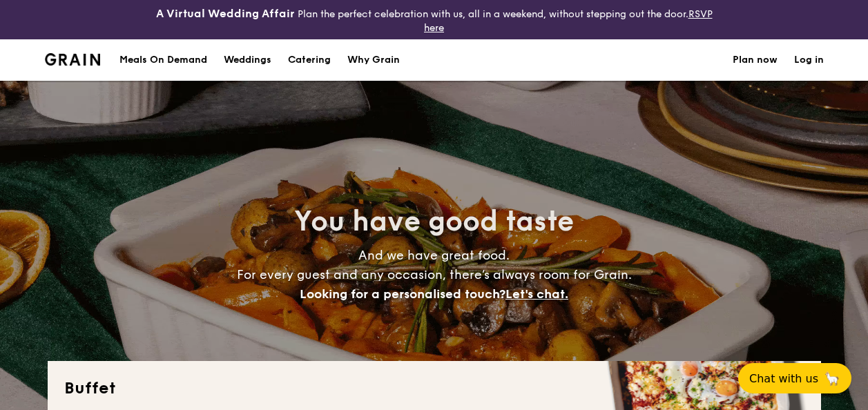 Image resolution: width=868 pixels, height=410 pixels. What do you see at coordinates (755, 60) in the screenshot?
I see `a: Plan now` at bounding box center [755, 60].